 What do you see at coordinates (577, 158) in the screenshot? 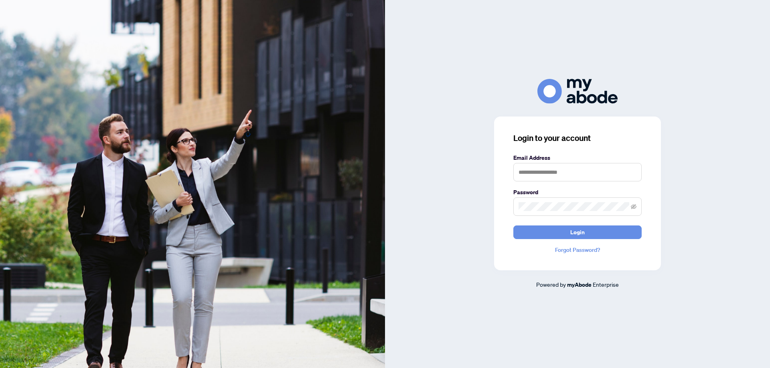
I see `label: Email Address` at bounding box center [577, 158].